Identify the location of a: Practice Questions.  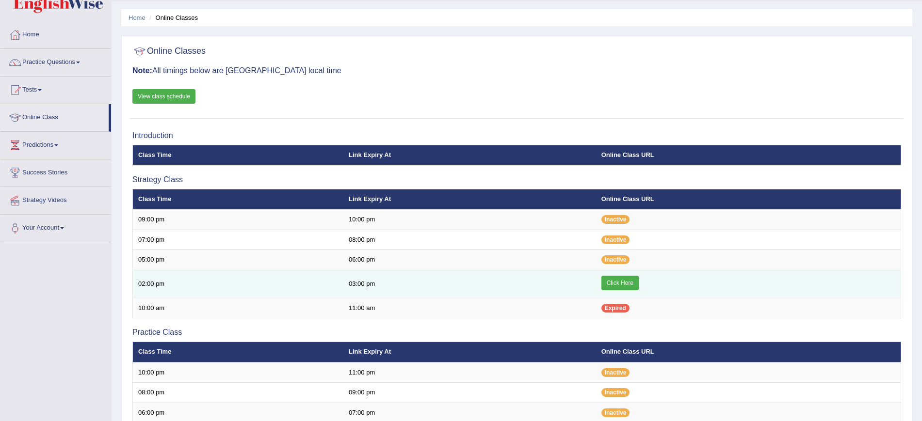
(56, 61).